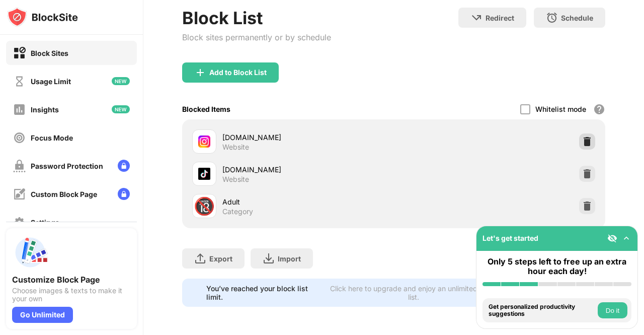  Describe the element at coordinates (238, 211) in the screenshot. I see `div: Category` at that location.